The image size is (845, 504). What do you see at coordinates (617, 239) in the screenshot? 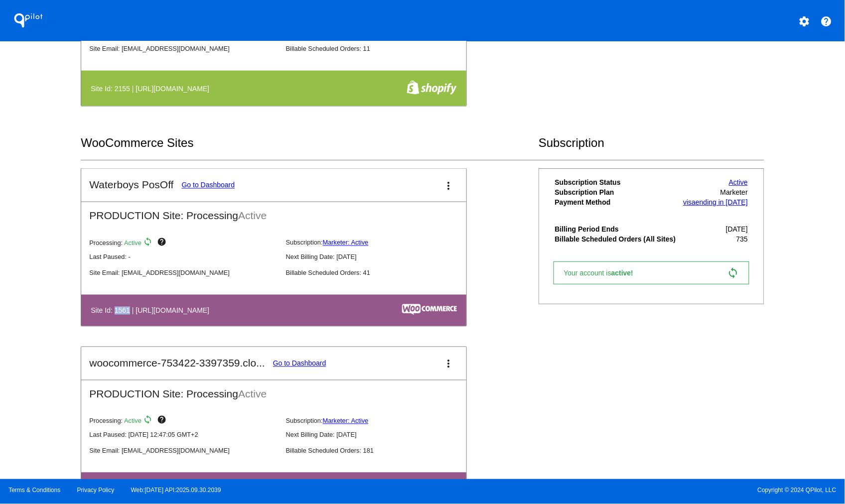
I see `th: Billable Scheduled Orders (All Sites)` at bounding box center [617, 239].